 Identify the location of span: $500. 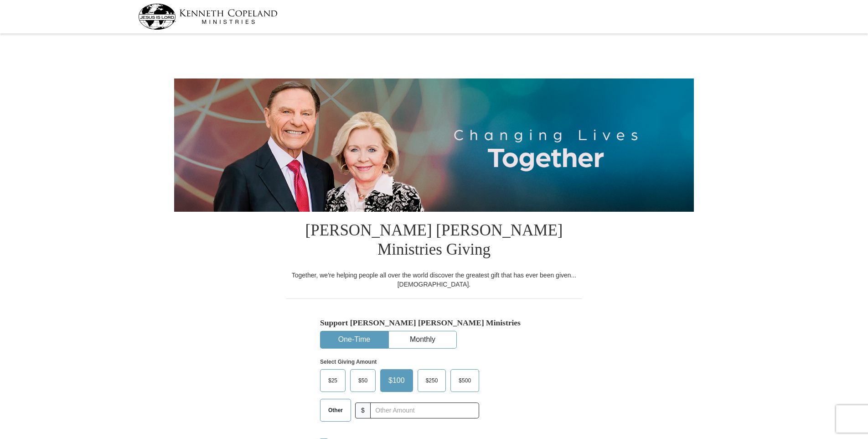
(464, 380).